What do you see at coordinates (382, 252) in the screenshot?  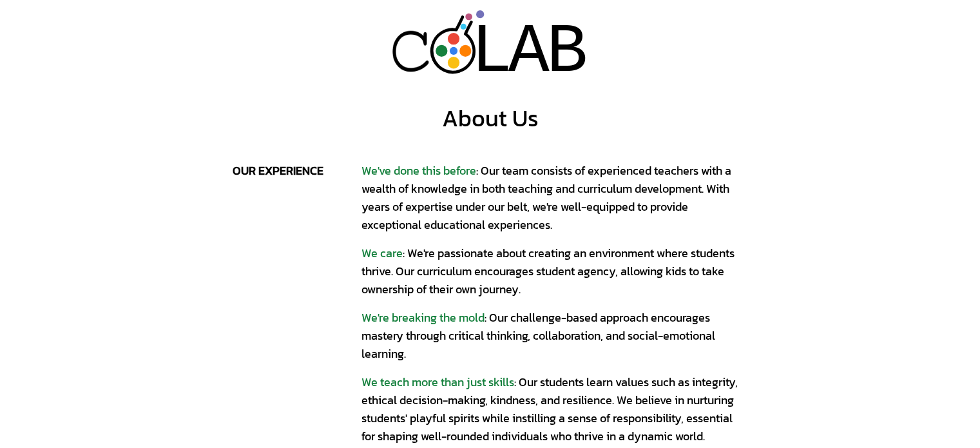 I see `span: We care` at bounding box center [382, 252].